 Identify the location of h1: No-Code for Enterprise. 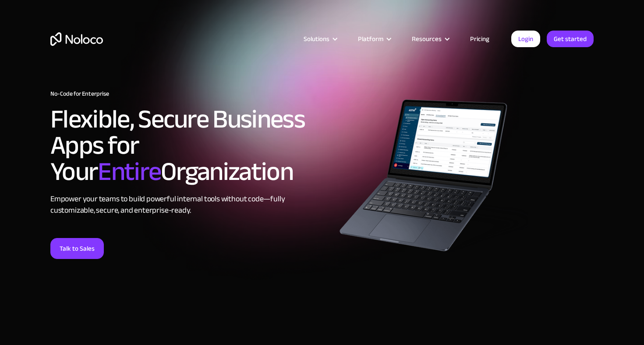
(184, 94).